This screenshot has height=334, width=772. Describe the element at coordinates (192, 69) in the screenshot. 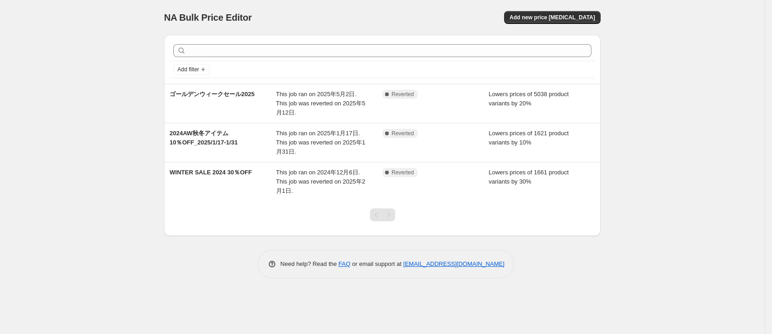

I see `button: Add filter` at that location.